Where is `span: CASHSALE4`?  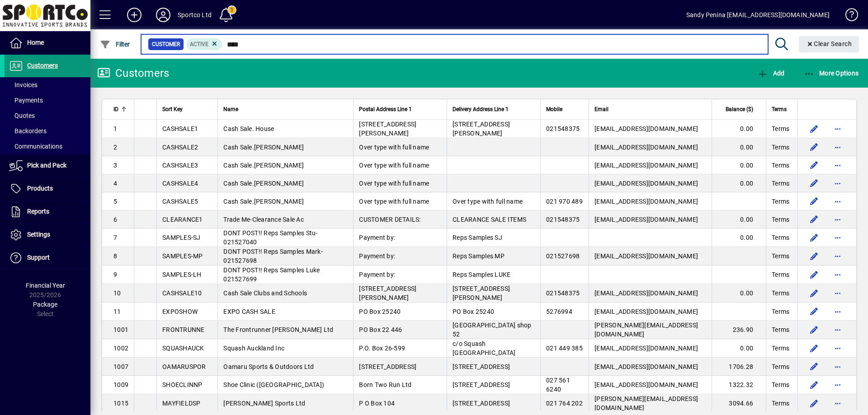 span: CASHSALE4 is located at coordinates (180, 183).